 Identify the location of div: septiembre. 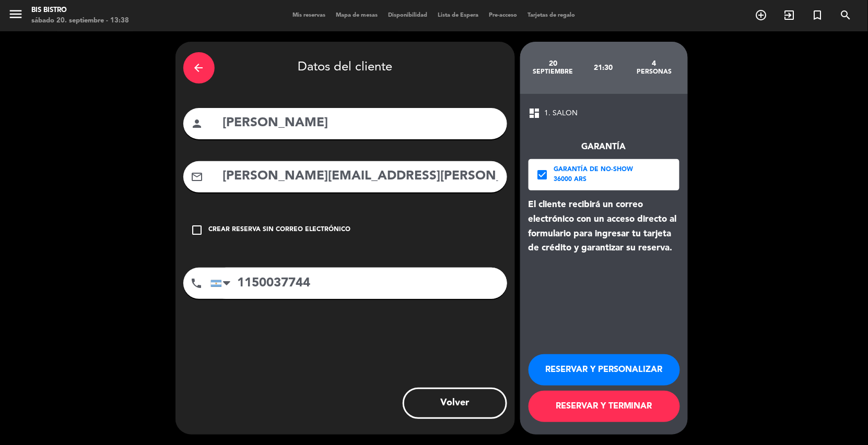
(553, 72).